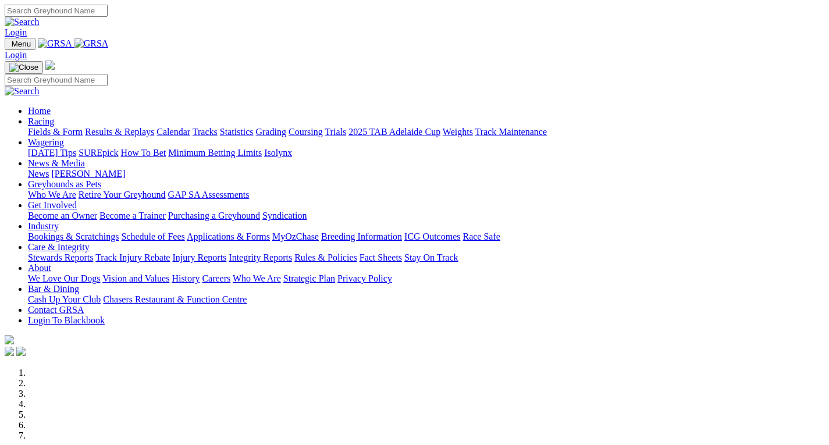 Image resolution: width=829 pixels, height=445 pixels. Describe the element at coordinates (66, 320) in the screenshot. I see `a: Login To Blackbook` at that location.